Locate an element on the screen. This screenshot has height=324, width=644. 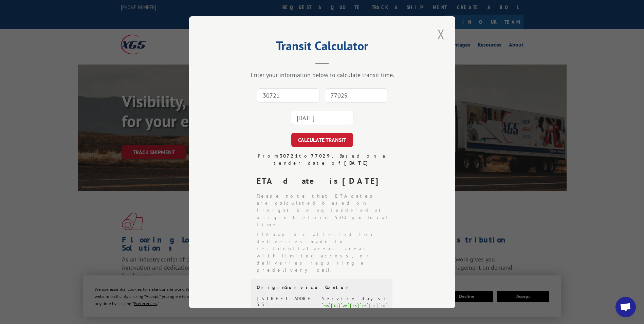
button: Close modal is located at coordinates (441, 34).